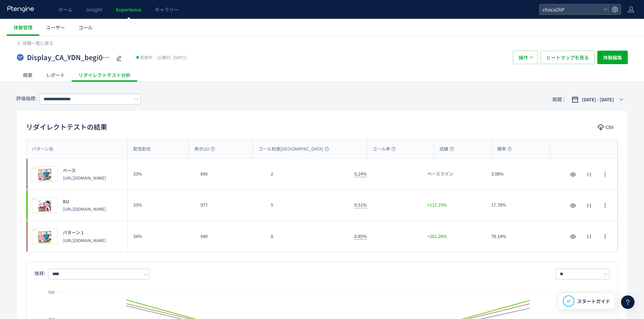 The image size is (644, 319). What do you see at coordinates (523, 58) in the screenshot?
I see `span: 操作` at bounding box center [523, 58].